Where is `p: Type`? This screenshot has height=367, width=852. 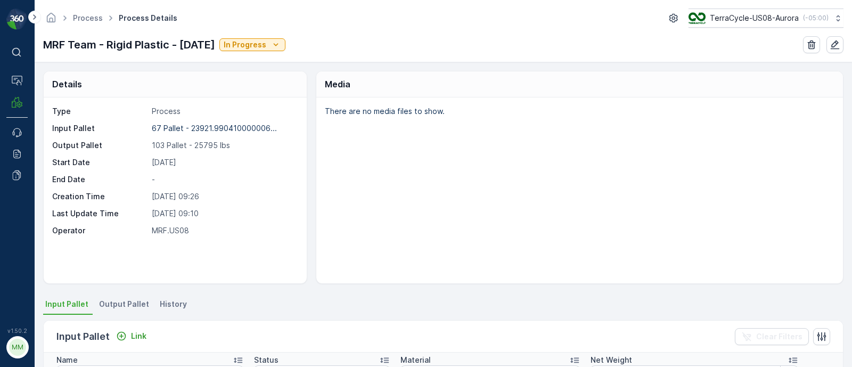 p: Type is located at coordinates (100, 111).